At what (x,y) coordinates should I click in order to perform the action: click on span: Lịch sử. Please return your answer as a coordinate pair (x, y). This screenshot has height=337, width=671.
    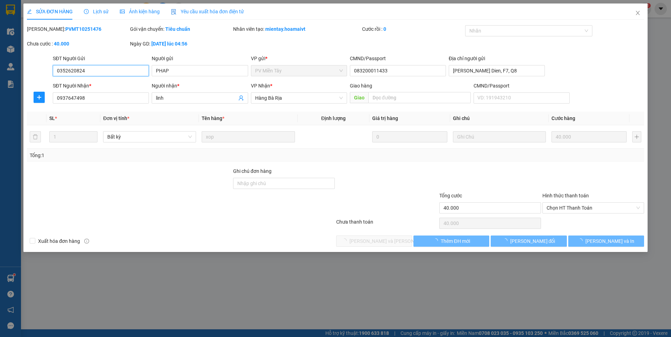
    Looking at the image, I should click on (96, 12).